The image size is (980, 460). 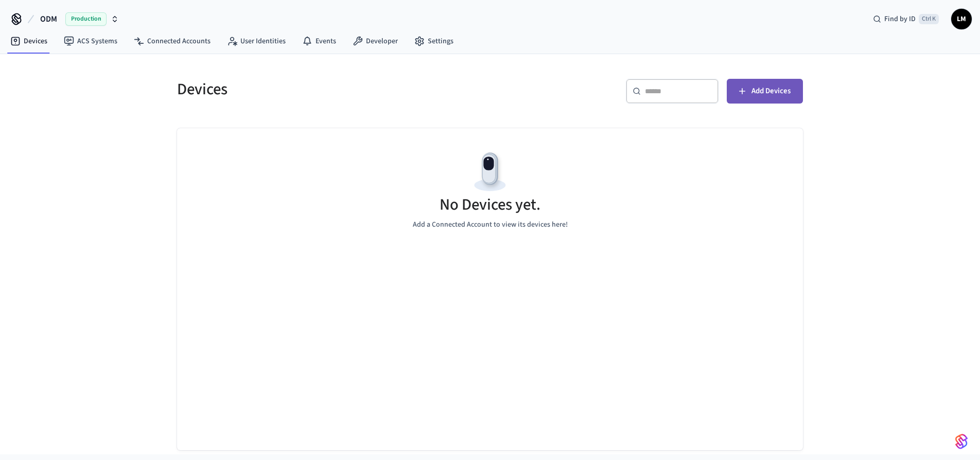 I want to click on a: Events, so click(x=319, y=41).